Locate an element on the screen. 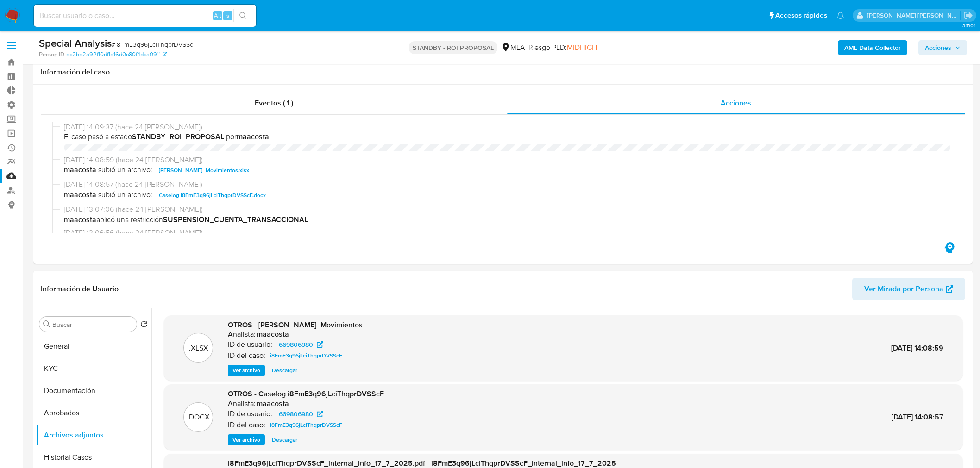 Image resolution: width=980 pixels, height=468 pixels. b: AML Data Collector is located at coordinates (872, 48).